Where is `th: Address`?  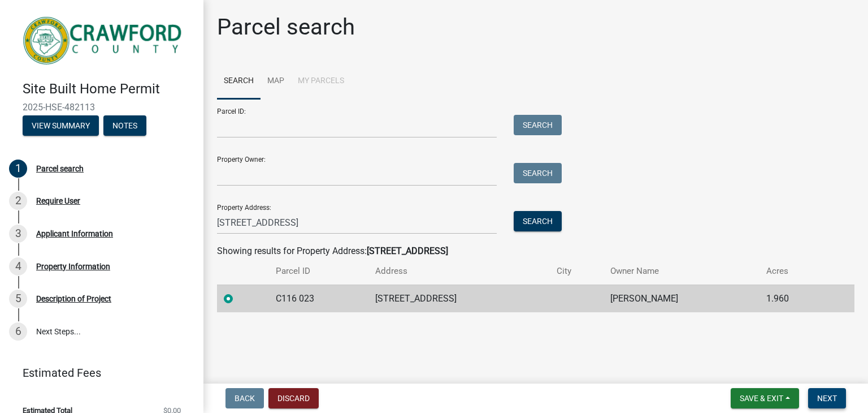
th: Address is located at coordinates (459, 271).